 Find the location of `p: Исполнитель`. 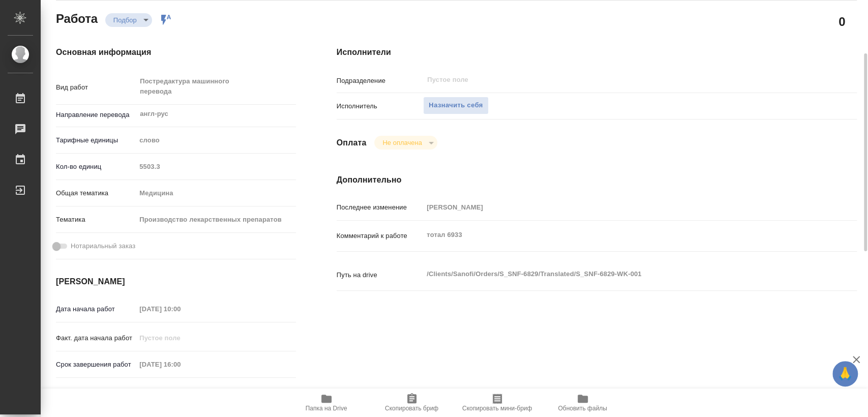

p: Исполнитель is located at coordinates (379, 106).